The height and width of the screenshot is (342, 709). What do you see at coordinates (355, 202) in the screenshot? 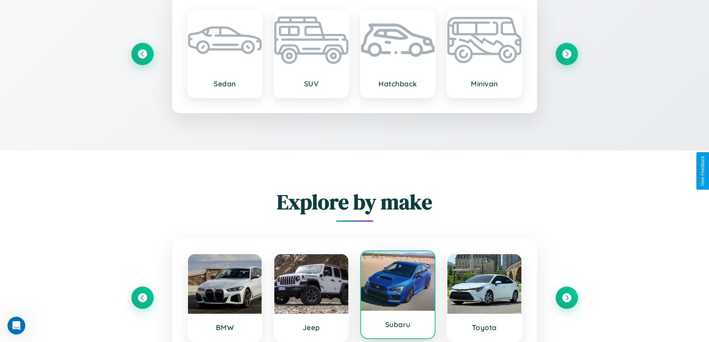
I see `h2: Explore by make` at bounding box center [355, 202].